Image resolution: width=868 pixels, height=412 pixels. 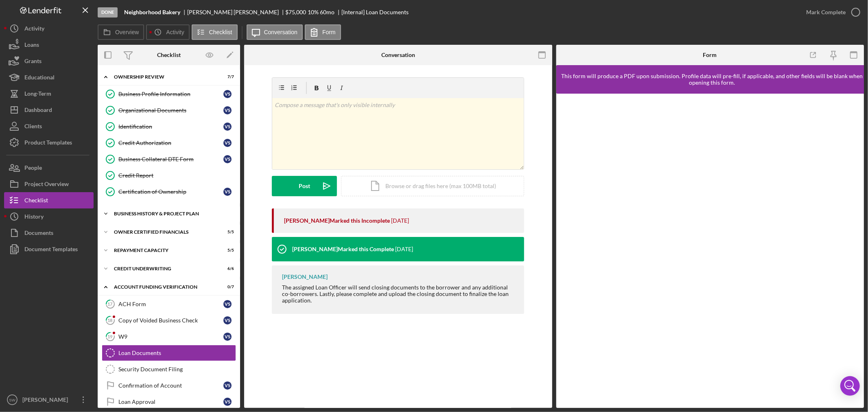 I want to click on button: People, so click(x=49, y=168).